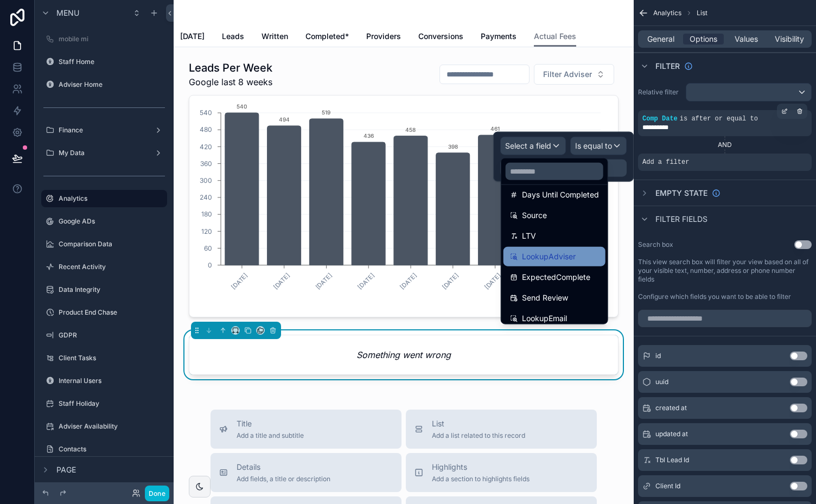 This screenshot has height=504, width=816. Describe the element at coordinates (104, 313) in the screenshot. I see `a: Product End Chase` at that location.